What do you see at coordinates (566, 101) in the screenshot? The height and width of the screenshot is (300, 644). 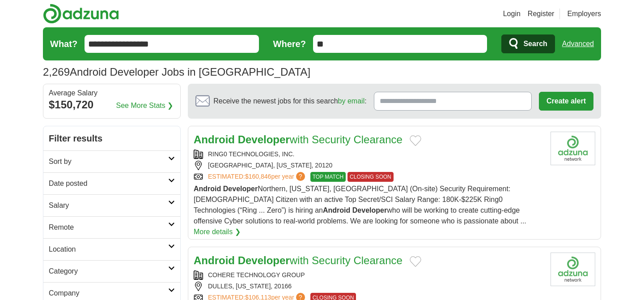 I see `button: Create alert` at bounding box center [566, 101].